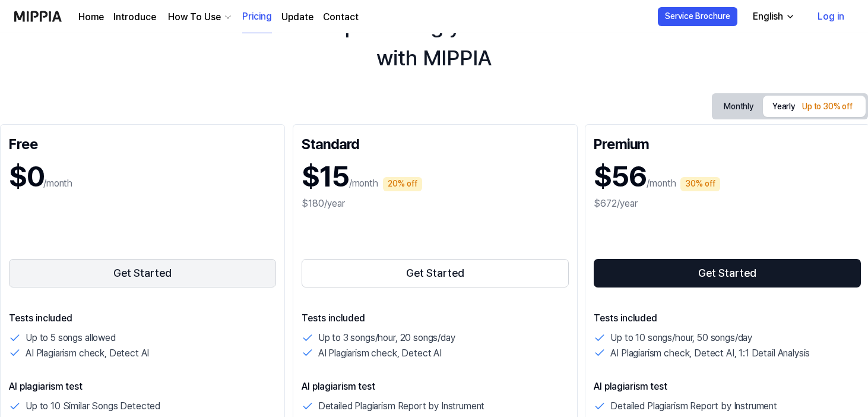  What do you see at coordinates (135, 17) in the screenshot?
I see `a: Introduce` at bounding box center [135, 17].